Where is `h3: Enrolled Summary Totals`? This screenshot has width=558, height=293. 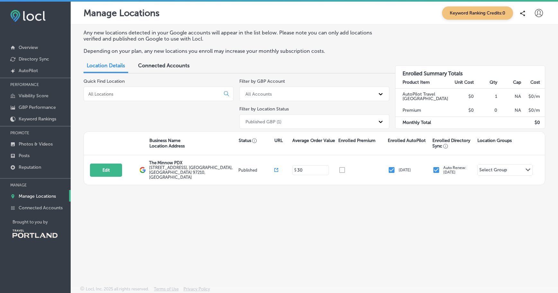 h3: Enrolled Summary Totals is located at coordinates (470, 71).